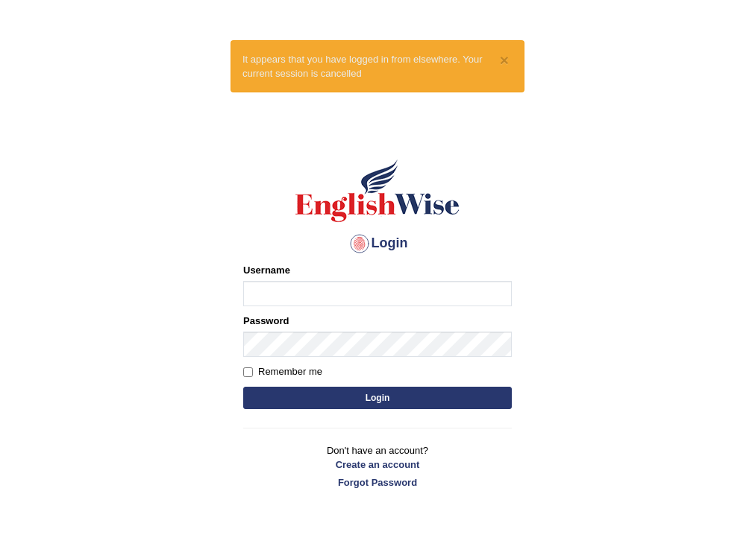  I want to click on a: Forgot Password, so click(377, 482).